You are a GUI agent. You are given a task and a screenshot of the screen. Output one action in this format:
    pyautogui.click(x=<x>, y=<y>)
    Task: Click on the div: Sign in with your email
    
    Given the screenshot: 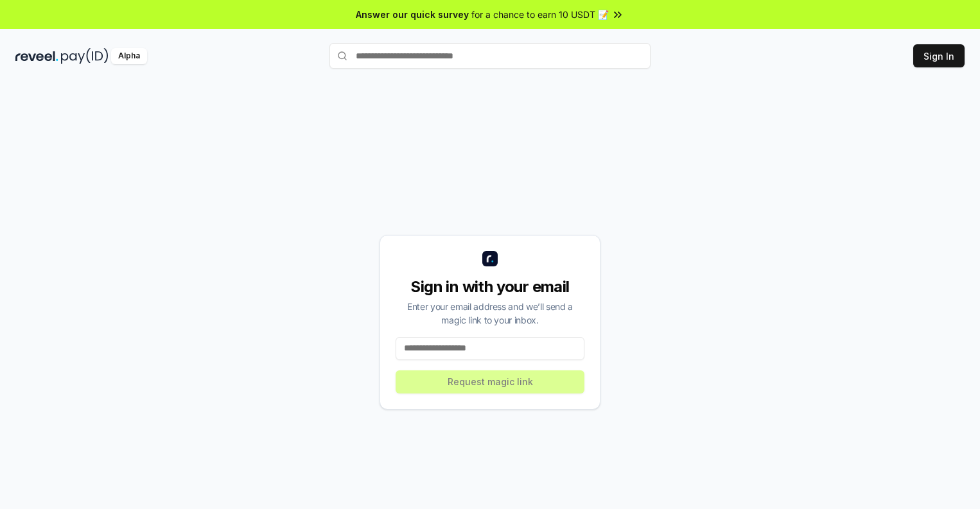 What is the action you would take?
    pyautogui.click(x=490, y=287)
    